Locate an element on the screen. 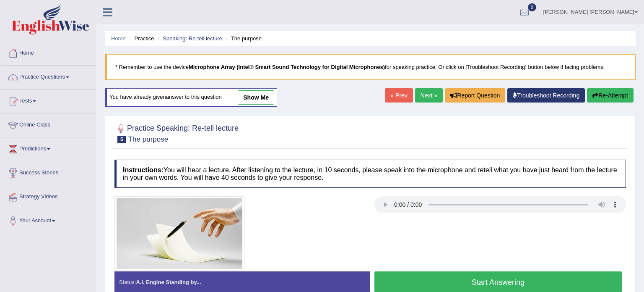 The image size is (644, 292). b: Instructions: is located at coordinates (143, 170).